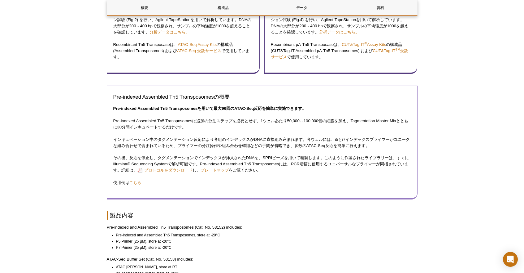  Describe the element at coordinates (262, 97) in the screenshot. I see `h3: Pre-indexed Assembled Tn5 Transposomesの概要` at that location.